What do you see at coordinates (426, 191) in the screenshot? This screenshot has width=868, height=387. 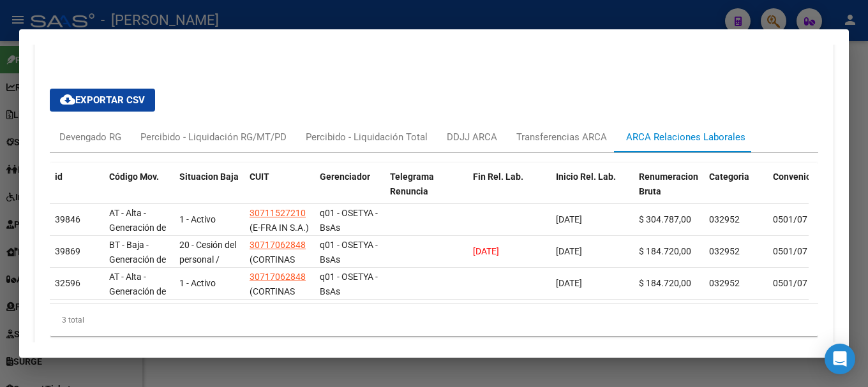 I see `datatable-header-cell: Telegrama Renuncia` at bounding box center [426, 191].